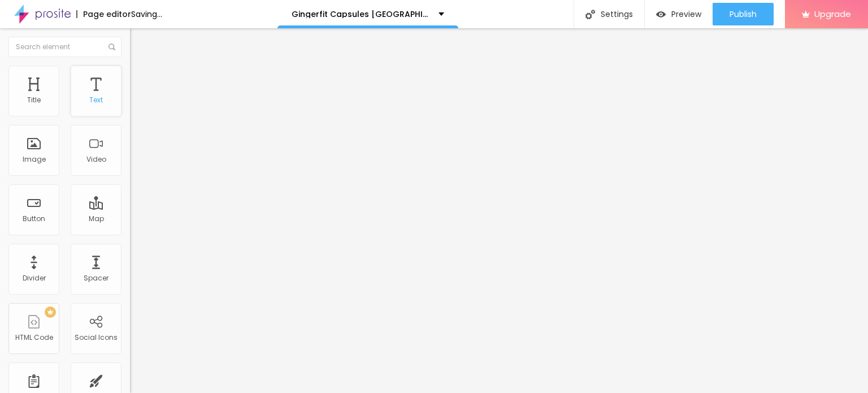 The width and height of the screenshot is (868, 393). What do you see at coordinates (34, 219) in the screenshot?
I see `div: Button` at bounding box center [34, 219].